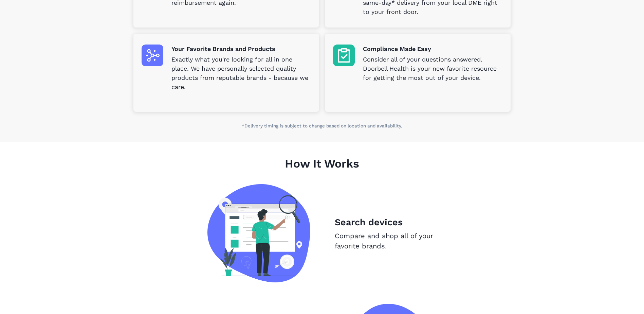 The height and width of the screenshot is (314, 644). I want to click on p: Exactly what you're looking for all in one place. We have personally selected quality products fr..., so click(241, 73).